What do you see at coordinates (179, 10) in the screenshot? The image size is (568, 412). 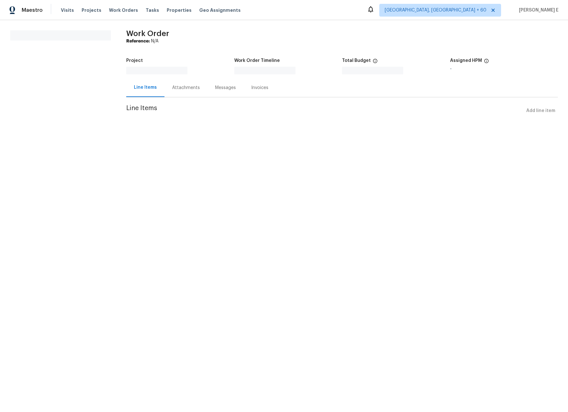 I see `span: Properties` at bounding box center [179, 10].